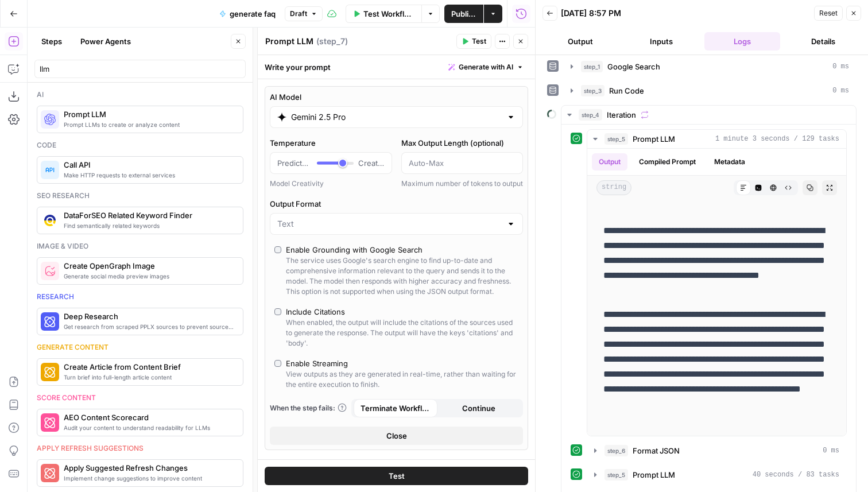 The height and width of the screenshot is (492, 868). Describe the element at coordinates (614, 188) in the screenshot. I see `span: string` at that location.